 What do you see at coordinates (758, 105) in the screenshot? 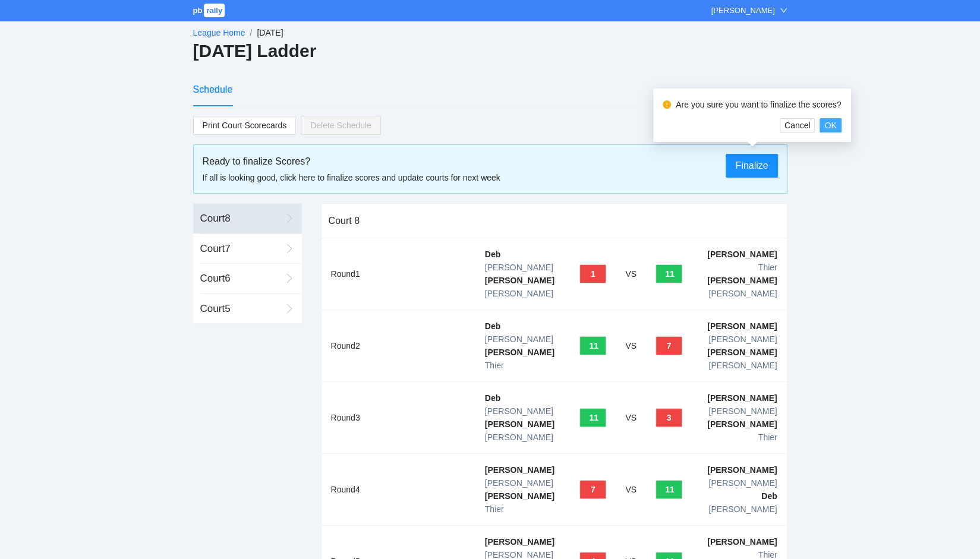
I see `div: Are you sure you want to finalize the scores?` at bounding box center [758, 105].